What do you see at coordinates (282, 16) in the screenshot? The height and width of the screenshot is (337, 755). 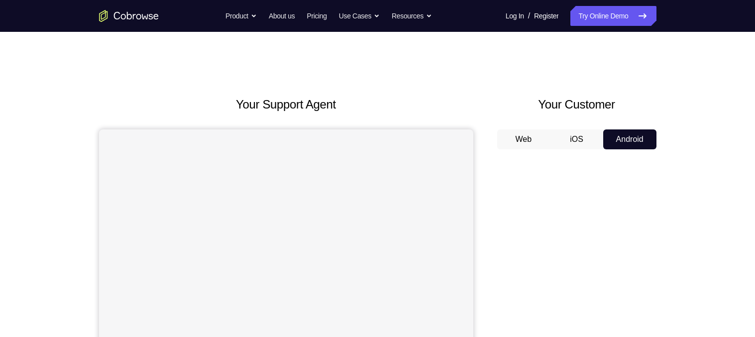 I see `a: About us` at bounding box center [282, 16].